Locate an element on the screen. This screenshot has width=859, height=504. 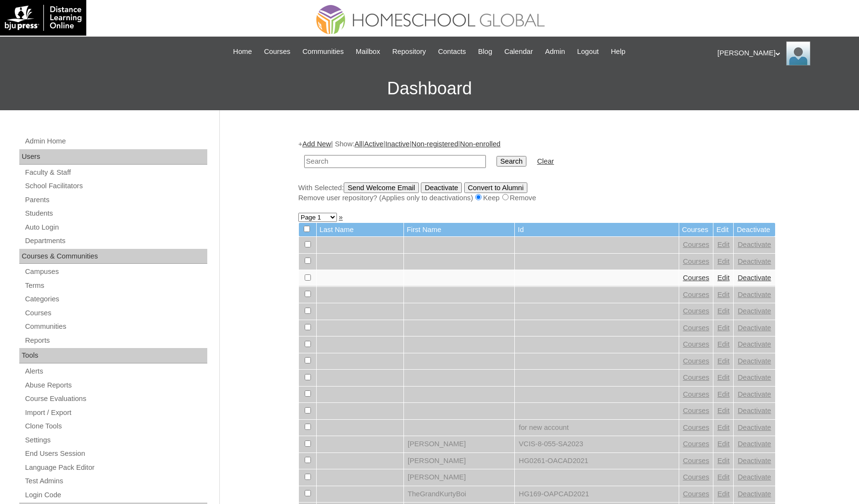
td: HG0261-OACAD2021 is located at coordinates (596, 461).